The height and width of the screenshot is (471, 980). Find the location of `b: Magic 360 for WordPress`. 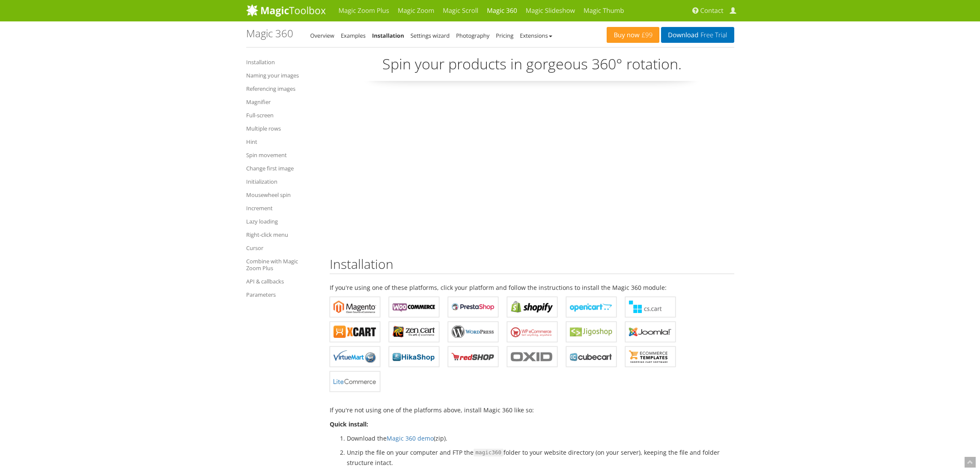

b: Magic 360 for WordPress is located at coordinates (473, 332).